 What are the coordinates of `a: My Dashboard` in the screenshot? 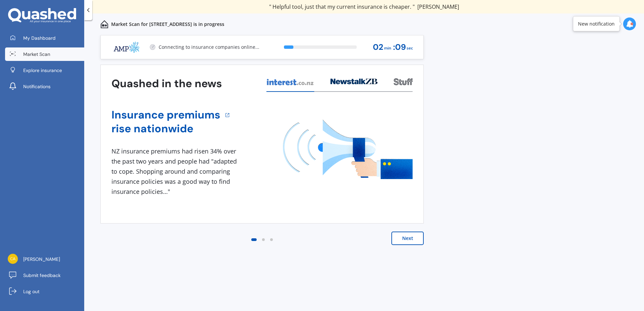 It's located at (45, 38).